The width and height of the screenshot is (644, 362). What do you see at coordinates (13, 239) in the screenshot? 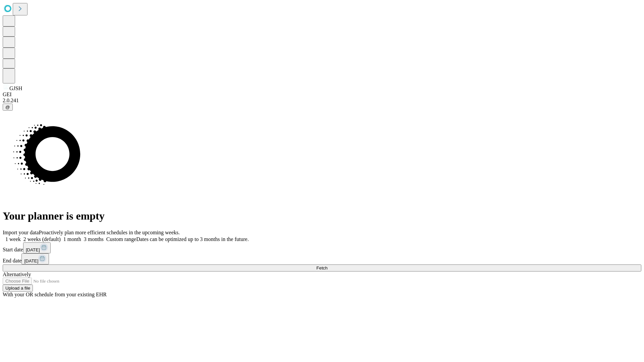
I see `span: 1 week` at bounding box center [13, 239].